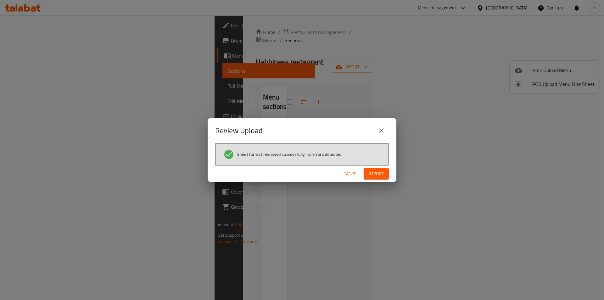 The width and height of the screenshot is (604, 300). I want to click on span: Sheet format reviewed successfully, no errors detected., so click(290, 154).